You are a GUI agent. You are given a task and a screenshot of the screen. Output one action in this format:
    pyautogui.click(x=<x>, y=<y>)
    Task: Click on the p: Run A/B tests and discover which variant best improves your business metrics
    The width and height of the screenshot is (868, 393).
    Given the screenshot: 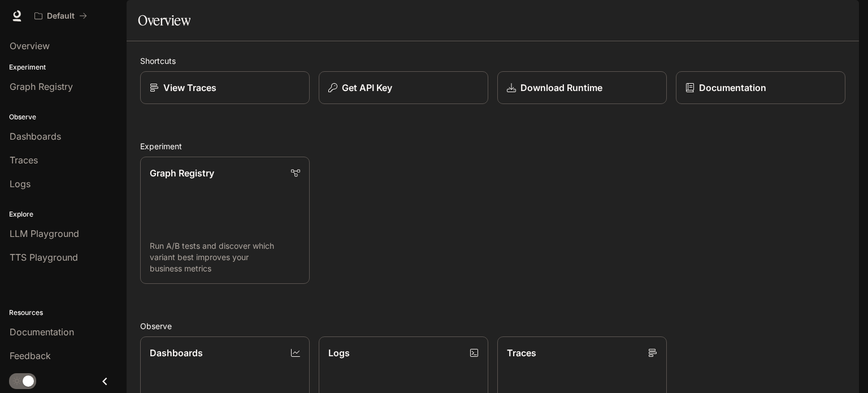 What is the action you would take?
    pyautogui.click(x=225, y=257)
    